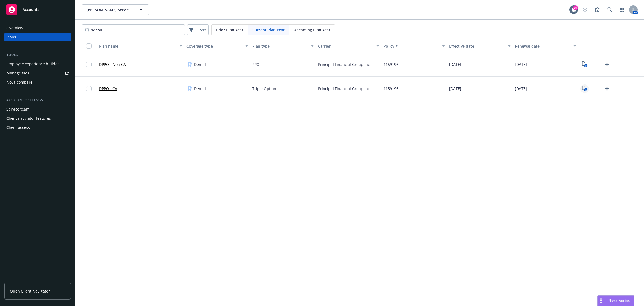  What do you see at coordinates (133, 30) in the screenshot?
I see `input: Search by name` at bounding box center [133, 30].